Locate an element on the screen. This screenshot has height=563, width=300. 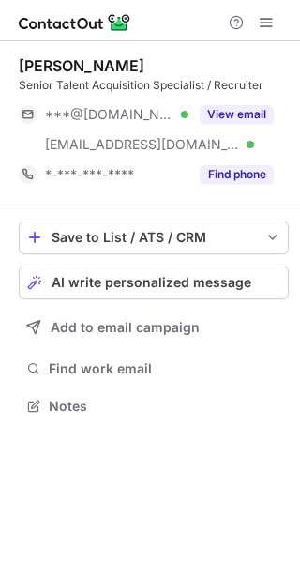
button: save-profile-one-click is located at coordinates (154, 237).